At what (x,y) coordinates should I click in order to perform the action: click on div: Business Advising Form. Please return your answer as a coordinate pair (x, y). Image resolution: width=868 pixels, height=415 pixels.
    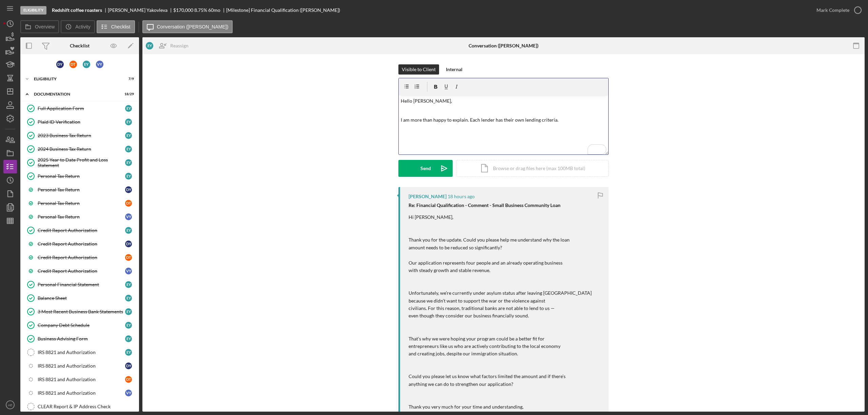
    Looking at the image, I should click on (82, 339).